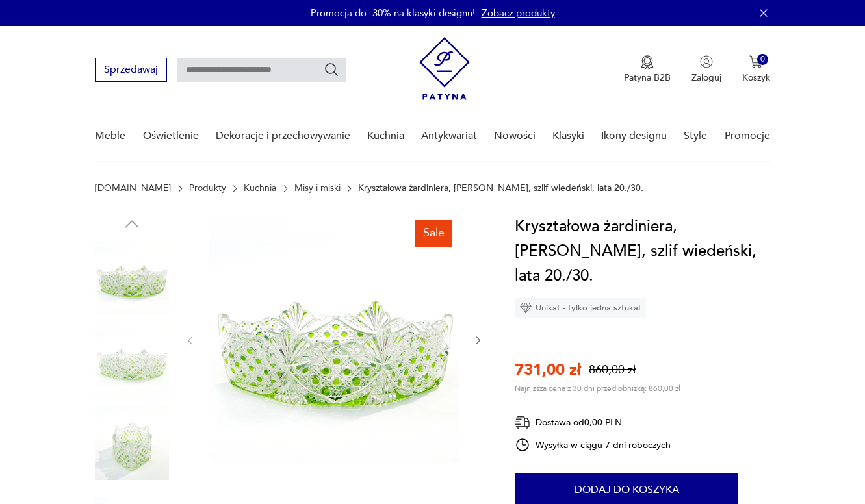 Image resolution: width=865 pixels, height=504 pixels. What do you see at coordinates (756, 77) in the screenshot?
I see `p: Koszyk` at bounding box center [756, 77].